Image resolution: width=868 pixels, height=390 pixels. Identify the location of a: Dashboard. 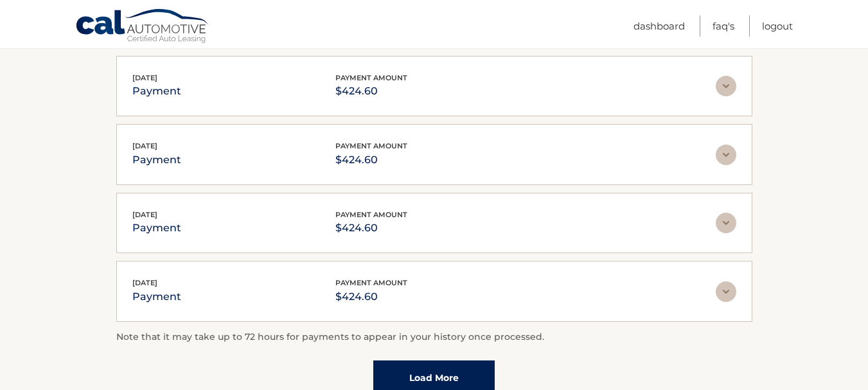
(659, 26).